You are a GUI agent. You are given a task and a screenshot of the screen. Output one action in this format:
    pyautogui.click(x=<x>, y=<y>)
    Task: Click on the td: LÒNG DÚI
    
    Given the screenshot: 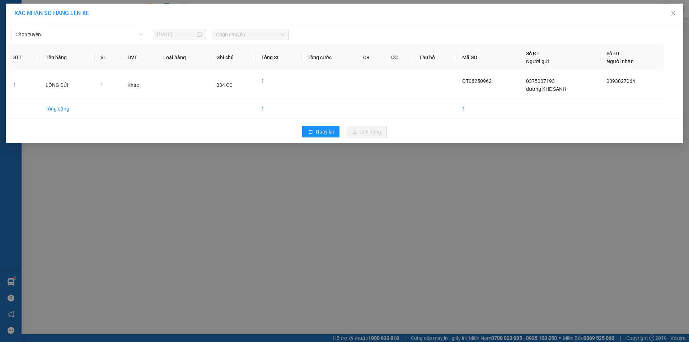 What is the action you would take?
    pyautogui.click(x=67, y=85)
    